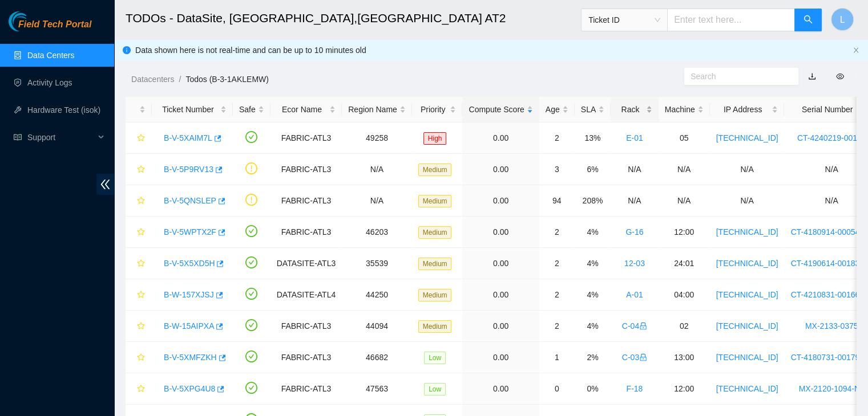  Describe the element at coordinates (644, 326) in the screenshot. I see `span: lock` at that location.